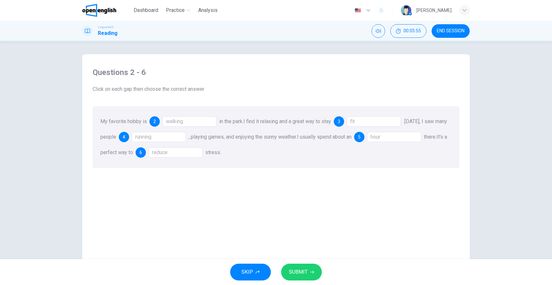  I want to click on div: running, so click(159, 137).